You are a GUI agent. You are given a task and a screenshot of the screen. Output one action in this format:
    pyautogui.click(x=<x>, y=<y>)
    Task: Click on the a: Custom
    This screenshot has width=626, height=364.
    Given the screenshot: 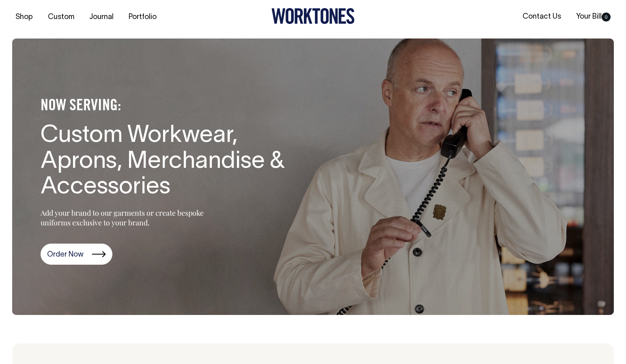 What is the action you would take?
    pyautogui.click(x=61, y=17)
    